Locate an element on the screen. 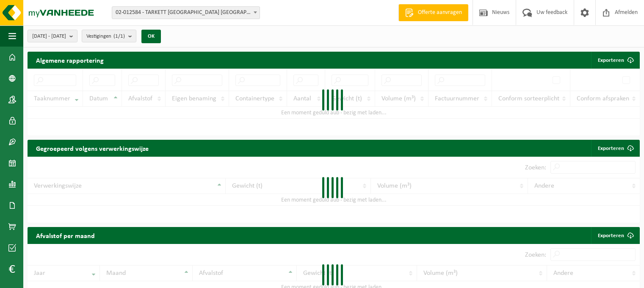 This screenshot has width=644, height=288. span: Vestigingen is located at coordinates (105, 36).